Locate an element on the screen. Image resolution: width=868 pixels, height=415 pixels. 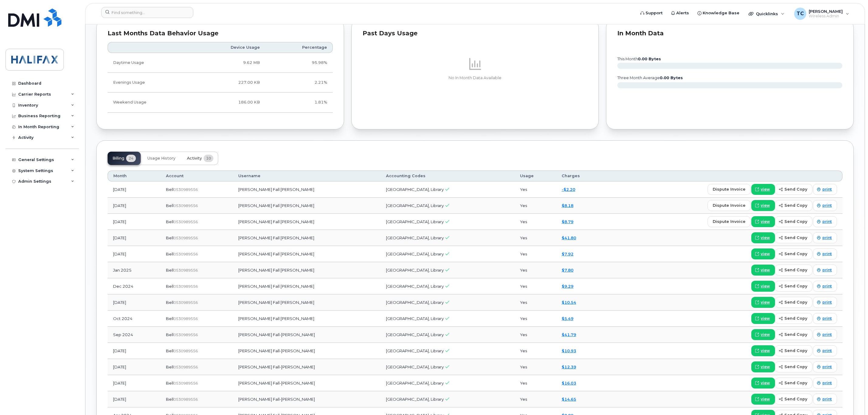
td: Weekend Usage is located at coordinates (149, 102).